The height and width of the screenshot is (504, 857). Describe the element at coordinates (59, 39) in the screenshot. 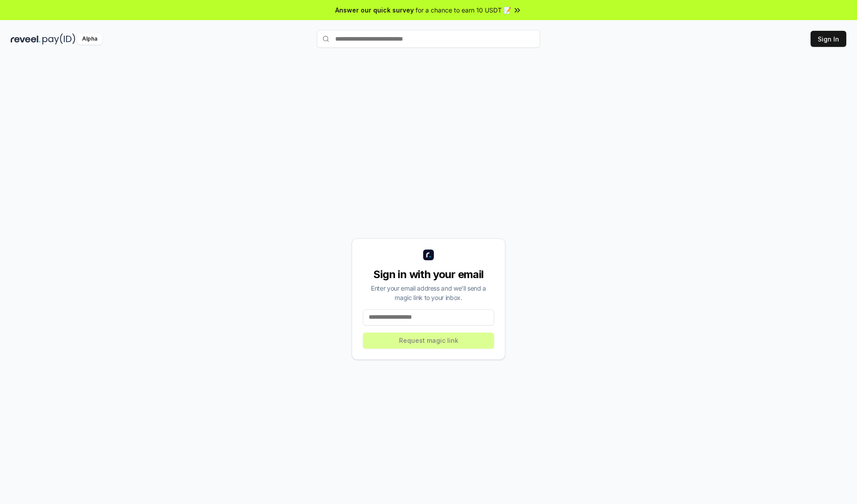

I see `img: pay_id` at that location.